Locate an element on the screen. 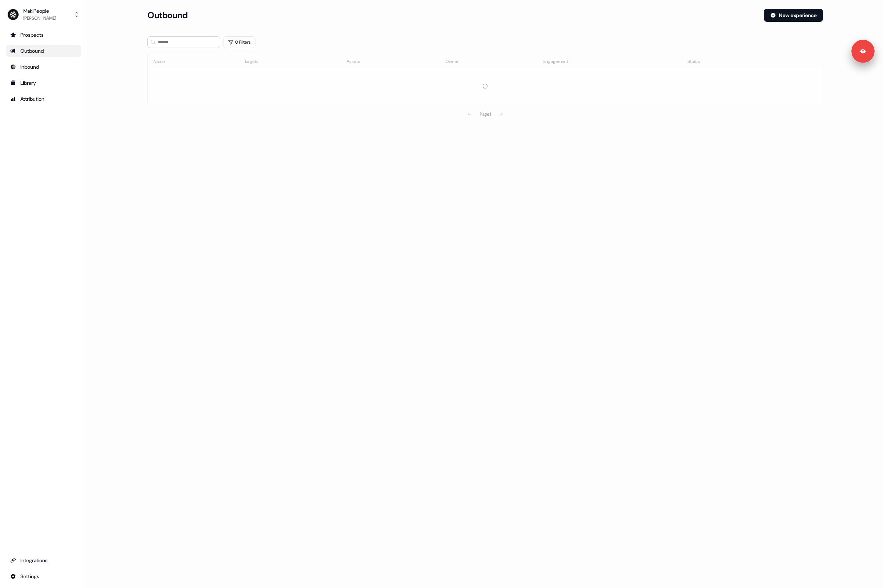  div: Inbound is located at coordinates (43, 67).